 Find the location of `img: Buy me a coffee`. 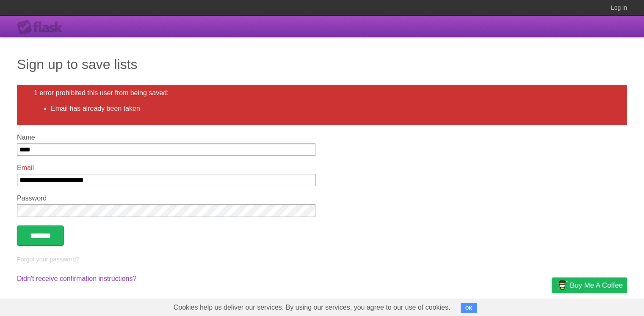

img: Buy me a coffee is located at coordinates (562, 285).